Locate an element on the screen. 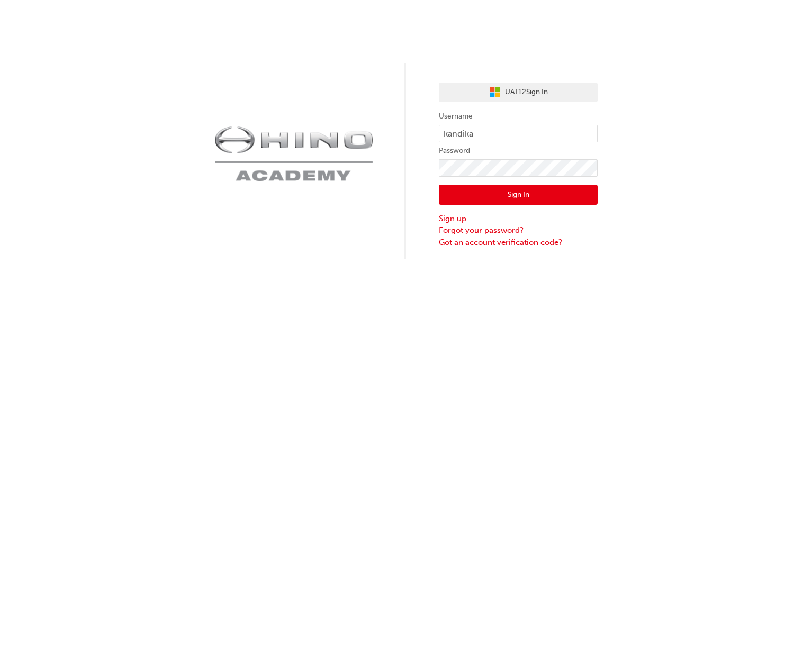 The height and width of the screenshot is (672, 812). label: Password is located at coordinates (519, 151).